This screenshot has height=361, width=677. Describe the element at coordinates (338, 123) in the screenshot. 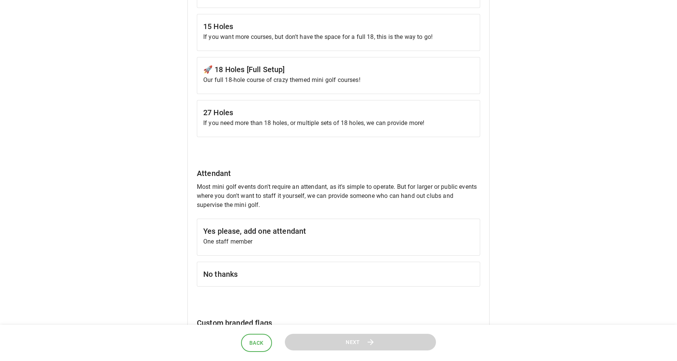

I see `p: If you need more than 18 holes, or multiple sets of 18 holes, we can provide more!` at that location.